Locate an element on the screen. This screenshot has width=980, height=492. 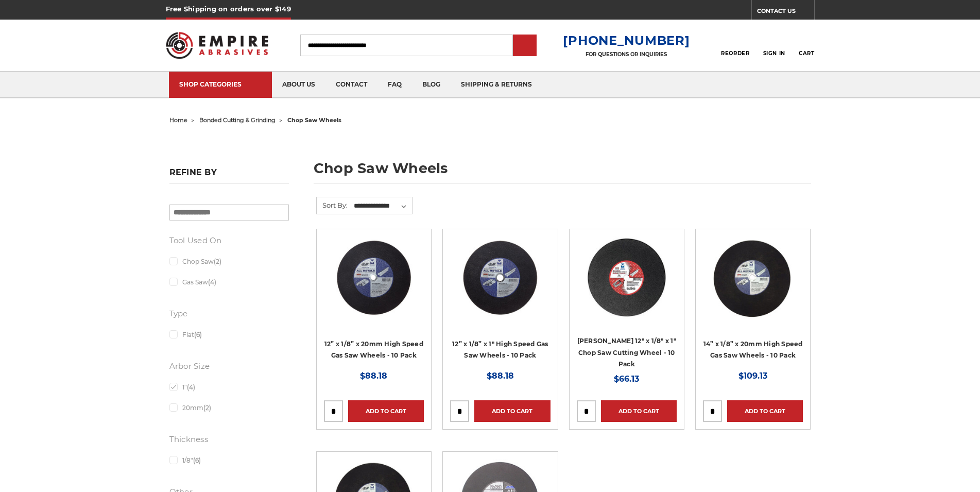
label: Sort By: is located at coordinates (332, 205).